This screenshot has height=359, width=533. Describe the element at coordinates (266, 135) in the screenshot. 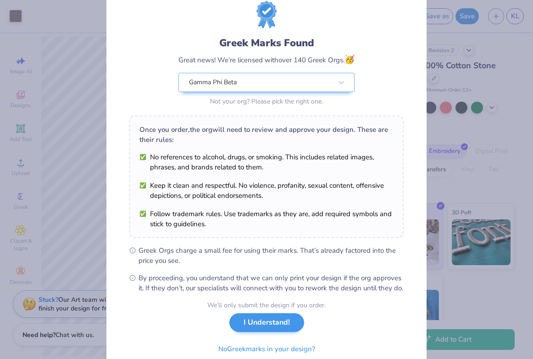

I see `div: Once you order, the org will need to review and approve your design. These are their rules:` at that location.